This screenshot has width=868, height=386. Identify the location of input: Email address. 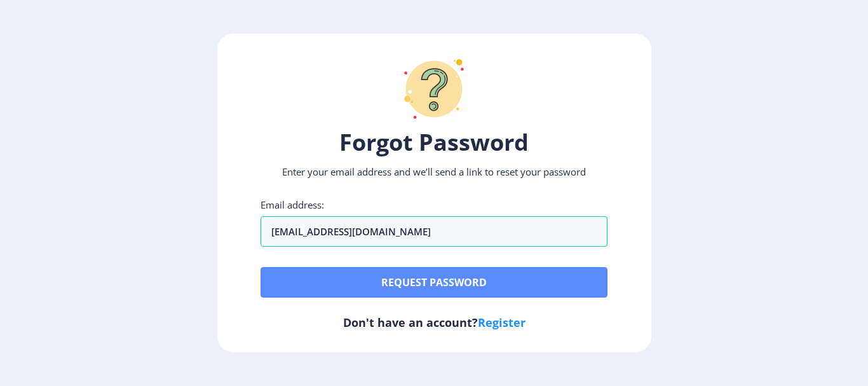
(434, 231).